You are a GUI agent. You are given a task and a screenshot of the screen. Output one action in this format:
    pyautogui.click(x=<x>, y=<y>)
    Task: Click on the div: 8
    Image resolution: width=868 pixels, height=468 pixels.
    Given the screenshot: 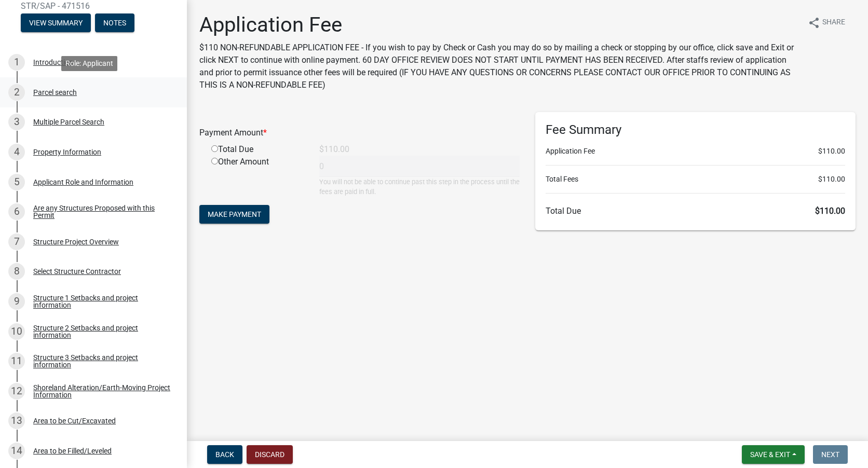 What is the action you would take?
    pyautogui.click(x=17, y=271)
    